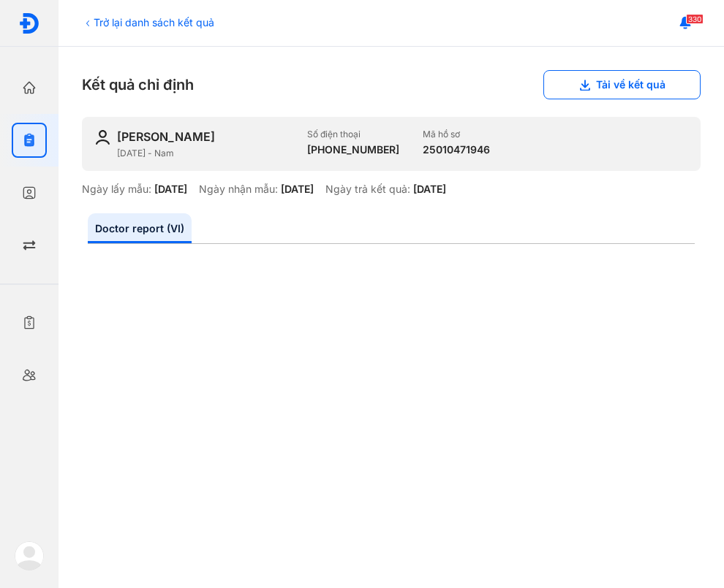 This screenshot has width=724, height=588. What do you see at coordinates (102, 137) in the screenshot?
I see `img: user-icon` at bounding box center [102, 137].